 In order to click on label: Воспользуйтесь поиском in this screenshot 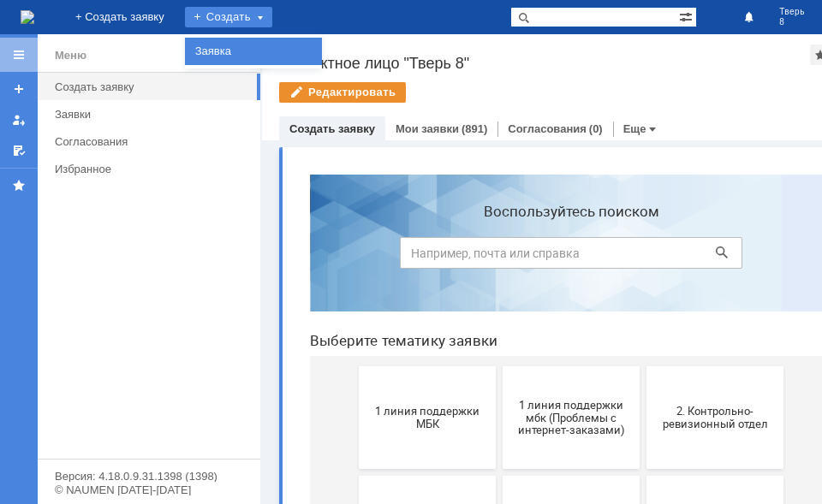, I will do `click(275, 50)`.